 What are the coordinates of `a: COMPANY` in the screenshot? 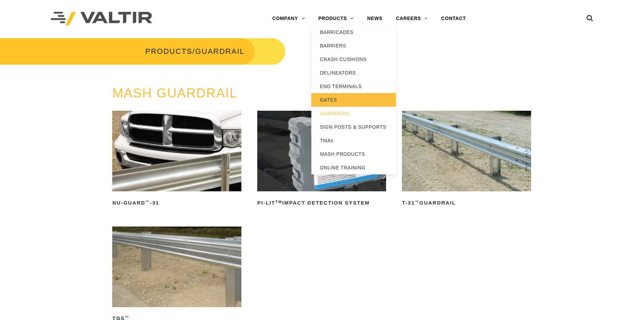 It's located at (289, 18).